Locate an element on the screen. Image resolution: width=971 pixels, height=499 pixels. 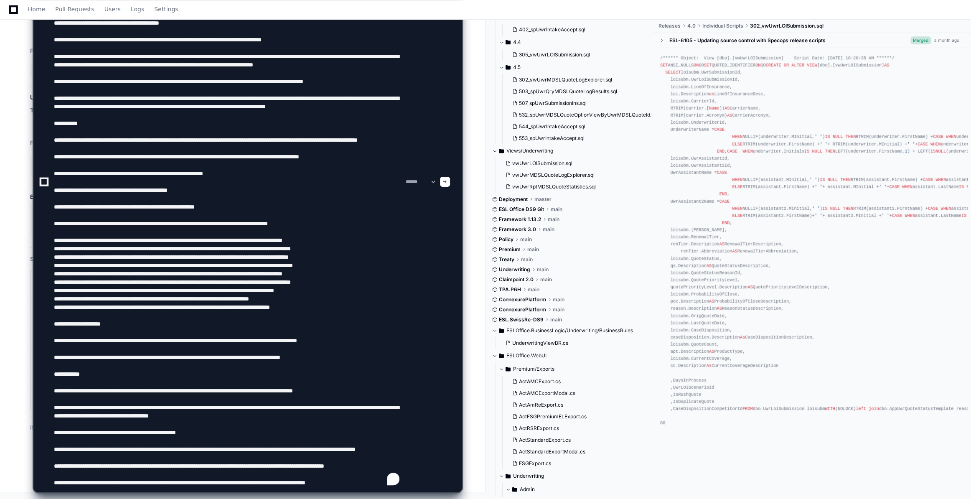
span: Home is located at coordinates (36, 9).